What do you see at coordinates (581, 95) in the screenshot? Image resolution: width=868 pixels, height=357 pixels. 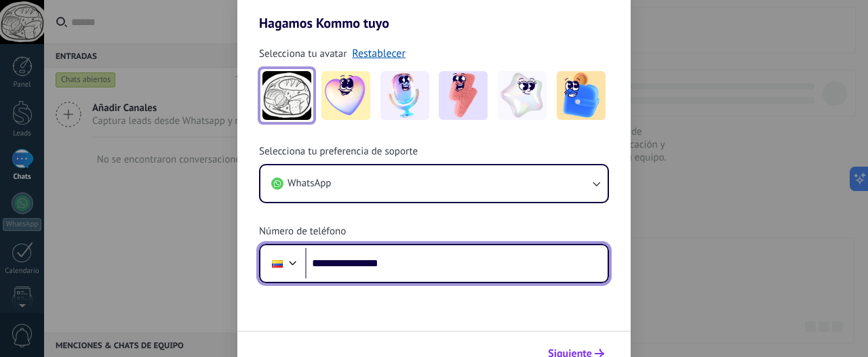 I see `img: -5.jpeg` at bounding box center [581, 95].